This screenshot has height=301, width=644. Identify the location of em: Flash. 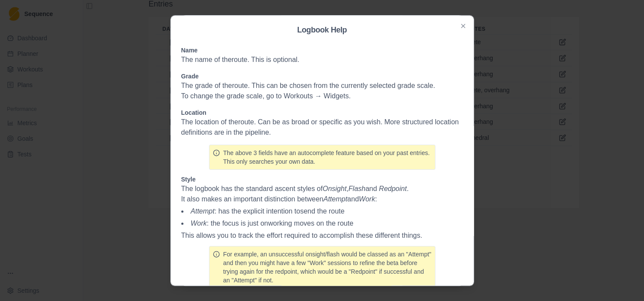
(357, 189).